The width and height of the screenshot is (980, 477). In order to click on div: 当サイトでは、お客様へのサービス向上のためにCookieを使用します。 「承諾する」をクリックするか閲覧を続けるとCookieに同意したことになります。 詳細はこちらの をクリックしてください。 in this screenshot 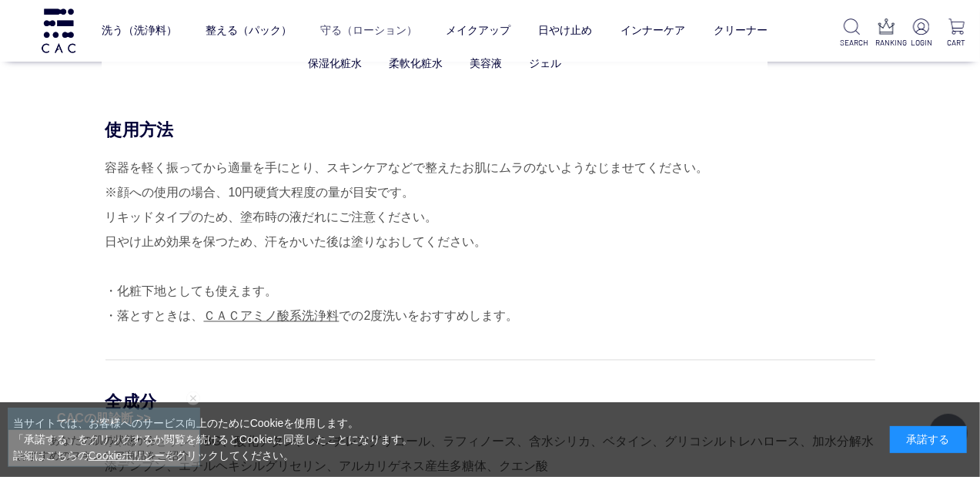, I will do `click(213, 439)`.